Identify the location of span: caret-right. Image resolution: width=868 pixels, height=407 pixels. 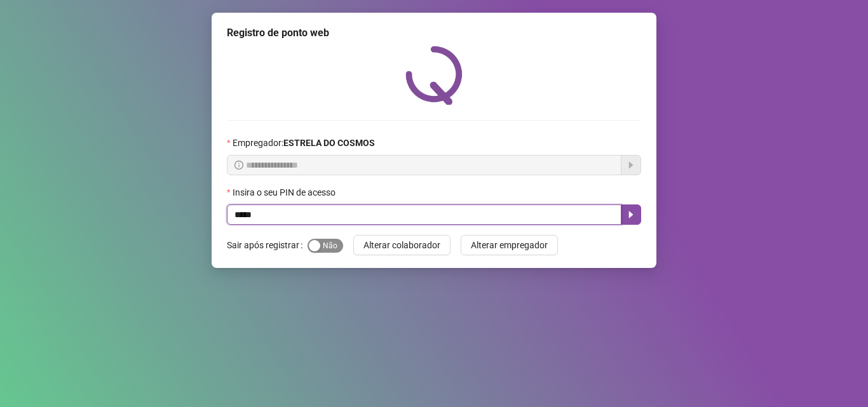
(631, 214).